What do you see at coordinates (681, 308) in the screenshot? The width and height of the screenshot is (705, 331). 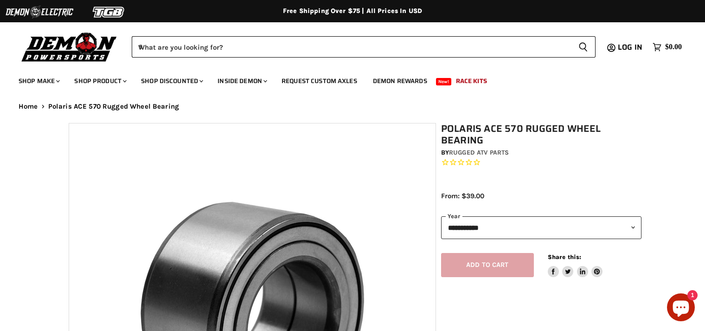 I see `inbox-online-store-chat: Shopify online store chat` at bounding box center [681, 308].